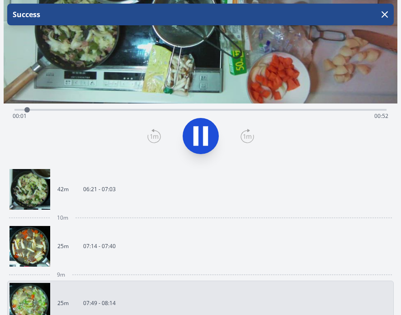 Image resolution: width=401 pixels, height=315 pixels. Describe the element at coordinates (63, 189) in the screenshot. I see `p: 42m` at that location.